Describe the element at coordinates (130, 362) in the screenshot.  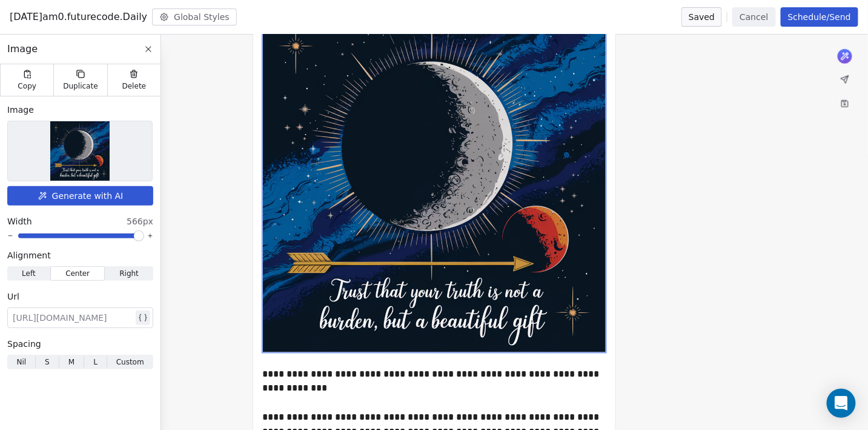
I see `span: Custom` at that location.